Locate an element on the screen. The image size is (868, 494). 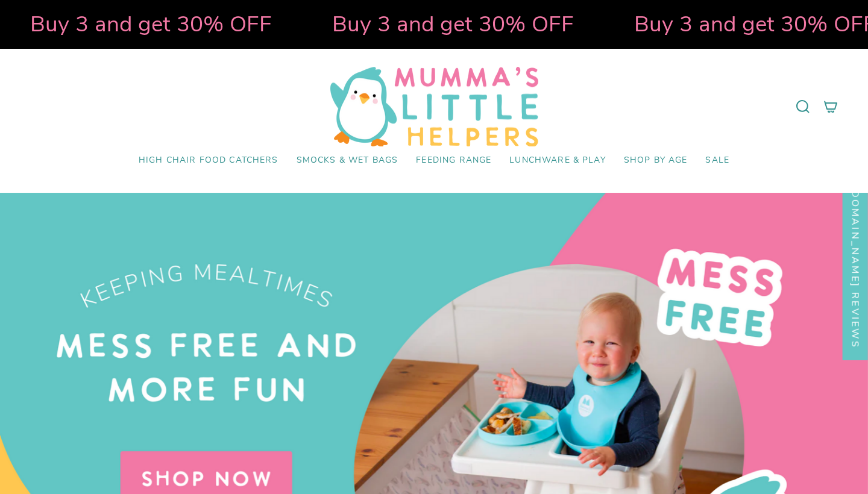
span: Smocks & Wet Bags is located at coordinates (347, 160).